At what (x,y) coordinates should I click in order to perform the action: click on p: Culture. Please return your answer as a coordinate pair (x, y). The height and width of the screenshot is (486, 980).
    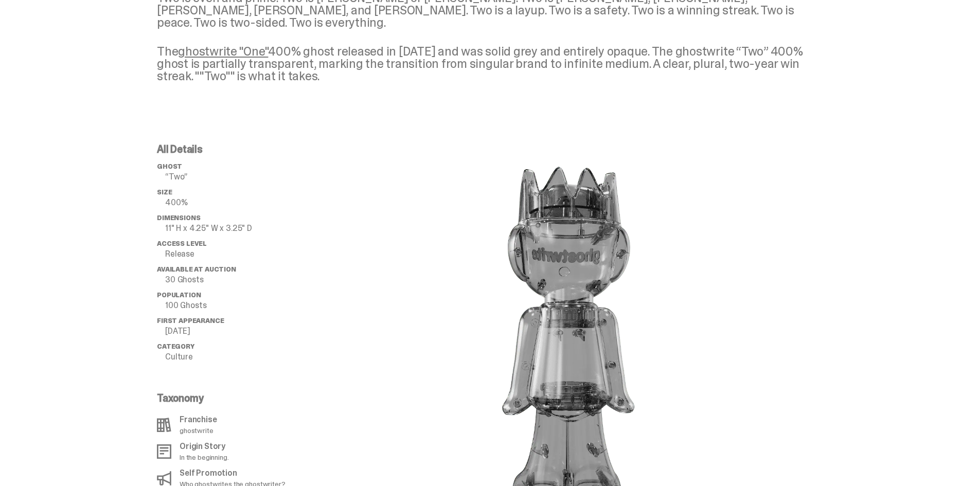
    Looking at the image, I should click on (243, 357).